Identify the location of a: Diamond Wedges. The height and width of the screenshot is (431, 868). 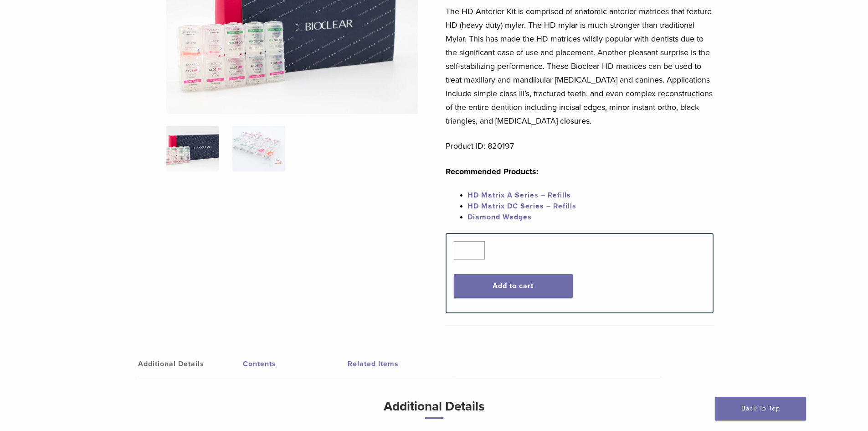
(499, 217).